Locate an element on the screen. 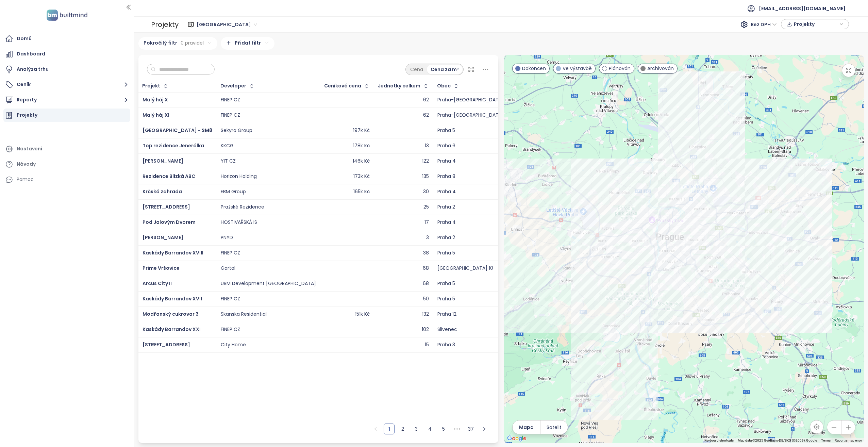  img: logo is located at coordinates (67, 15).